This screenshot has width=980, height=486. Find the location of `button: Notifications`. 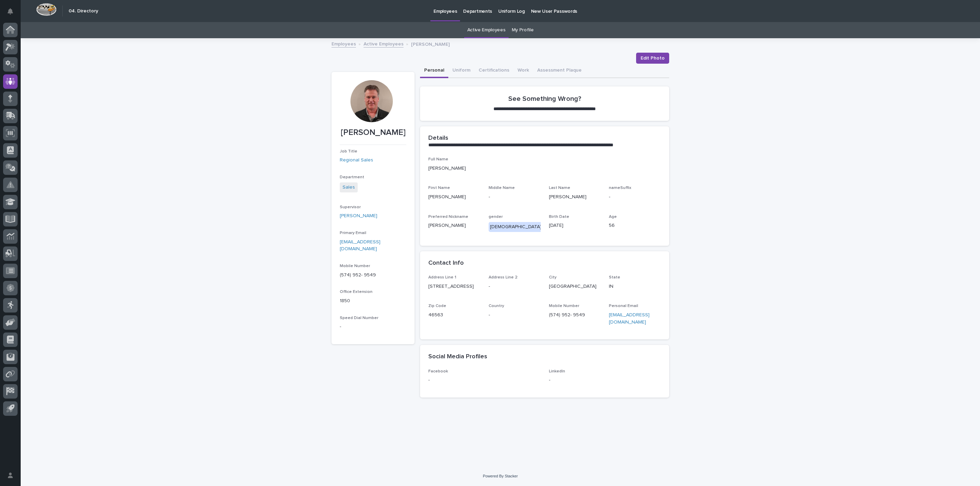

button: Notifications is located at coordinates (10, 12).